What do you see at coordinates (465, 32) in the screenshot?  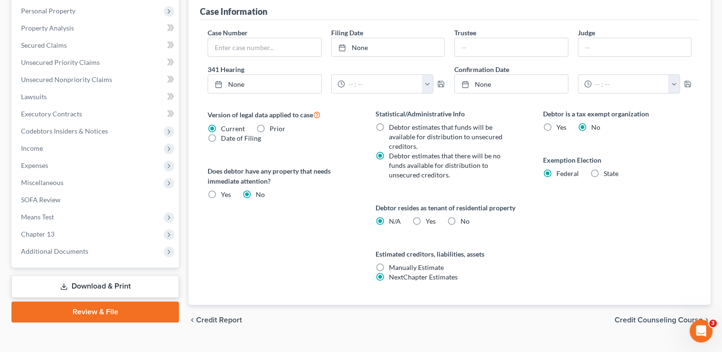 I see `label: Trustee` at bounding box center [465, 32].